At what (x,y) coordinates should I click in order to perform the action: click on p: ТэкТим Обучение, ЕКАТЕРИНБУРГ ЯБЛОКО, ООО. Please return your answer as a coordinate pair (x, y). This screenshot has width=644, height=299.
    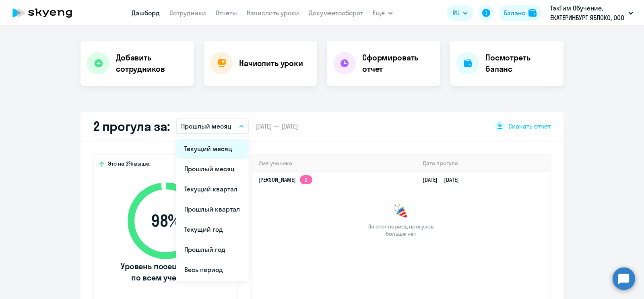
    Looking at the image, I should click on (588, 13).